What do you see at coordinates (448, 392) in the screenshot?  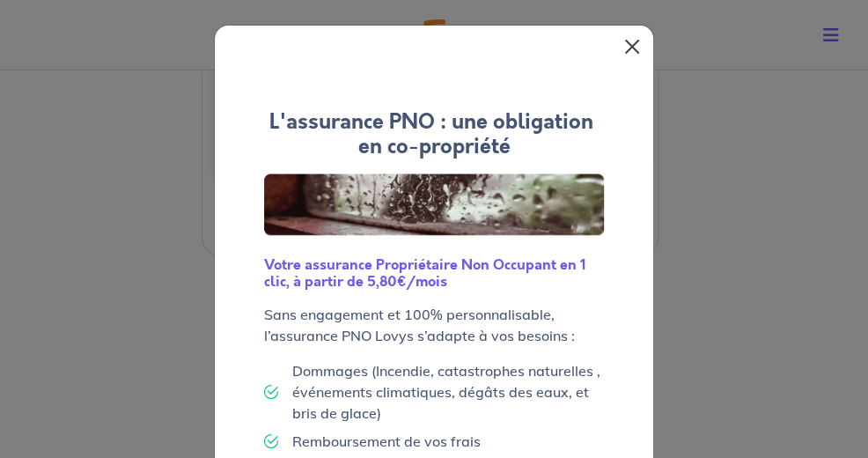 I see `p: Dommages (Incendie, catastrophes naturelles , événements climatiques, dégâts des eaux, et bris de...` at bounding box center [448, 392].